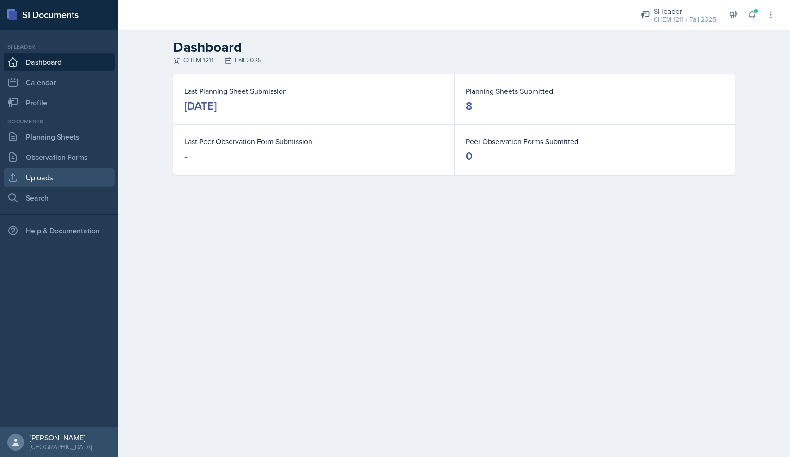 The height and width of the screenshot is (457, 790). What do you see at coordinates (59, 137) in the screenshot?
I see `a: Planning Sheets` at bounding box center [59, 137].